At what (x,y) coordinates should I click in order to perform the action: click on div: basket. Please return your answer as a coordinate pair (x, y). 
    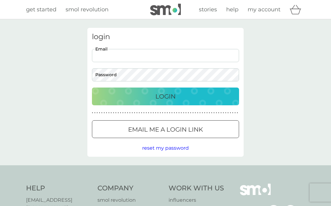
    Looking at the image, I should click on (297, 9).